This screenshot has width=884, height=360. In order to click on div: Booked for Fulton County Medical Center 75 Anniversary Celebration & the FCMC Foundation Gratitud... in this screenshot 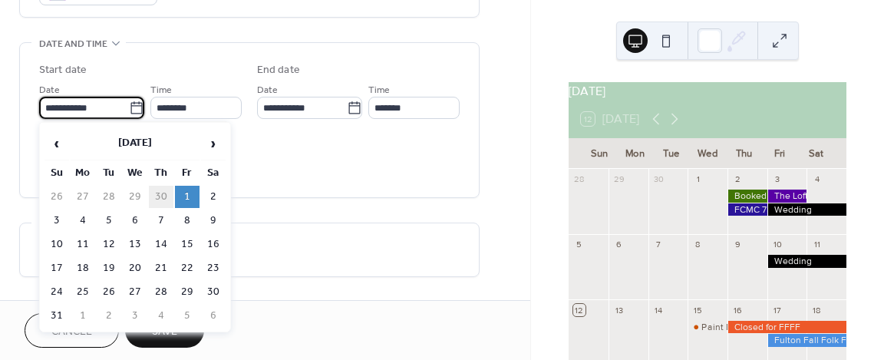, I will do `click(747, 196)`.